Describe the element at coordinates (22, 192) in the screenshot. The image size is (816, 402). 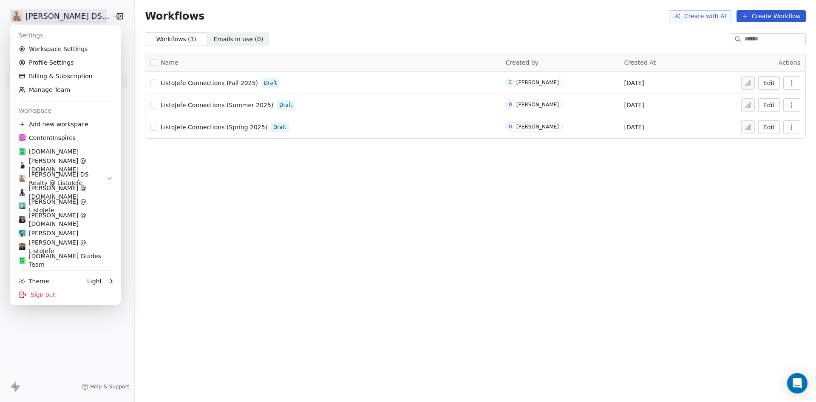
I see `img: Gopal%20Ranu%20Profile%20Picture%201080x1080.png` at that location.